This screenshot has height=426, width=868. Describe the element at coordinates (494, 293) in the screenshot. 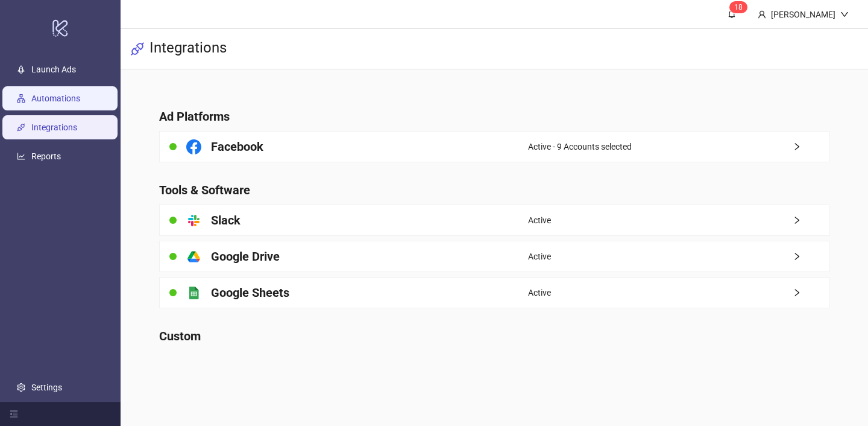

I see `a: Google SheetsActiveright` at that location.